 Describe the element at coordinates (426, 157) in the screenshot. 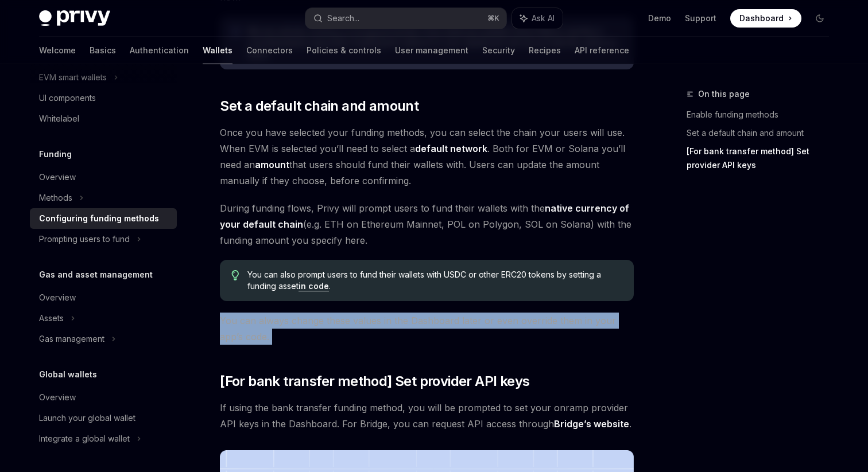

I see `span: Once you have selected your funding methods, you can select the chain your users will use. When E...` at that location.